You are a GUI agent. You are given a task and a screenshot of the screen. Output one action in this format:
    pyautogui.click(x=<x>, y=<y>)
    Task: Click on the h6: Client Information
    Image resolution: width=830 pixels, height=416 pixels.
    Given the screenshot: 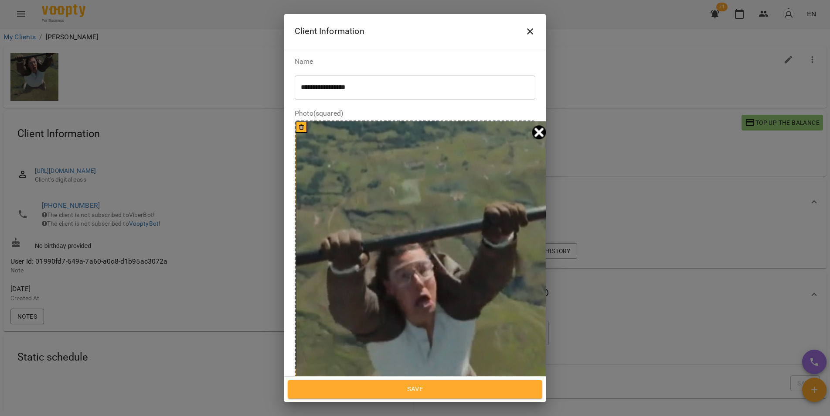 What is the action you would take?
    pyautogui.click(x=330, y=31)
    